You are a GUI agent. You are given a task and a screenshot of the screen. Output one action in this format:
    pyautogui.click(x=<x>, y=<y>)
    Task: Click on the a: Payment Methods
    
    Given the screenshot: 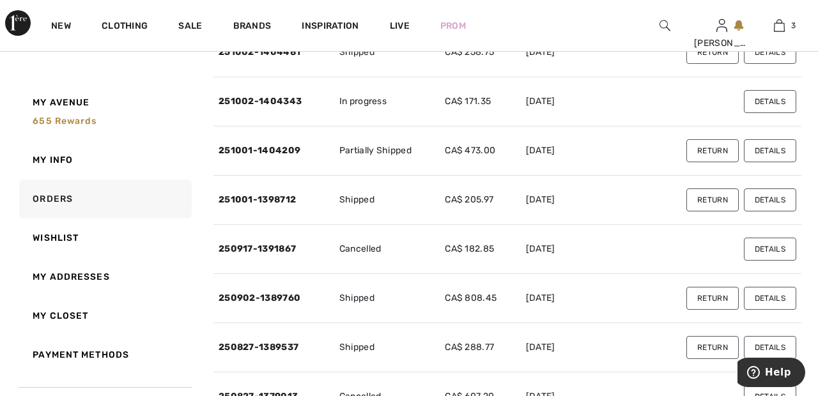 What is the action you would take?
    pyautogui.click(x=104, y=355)
    